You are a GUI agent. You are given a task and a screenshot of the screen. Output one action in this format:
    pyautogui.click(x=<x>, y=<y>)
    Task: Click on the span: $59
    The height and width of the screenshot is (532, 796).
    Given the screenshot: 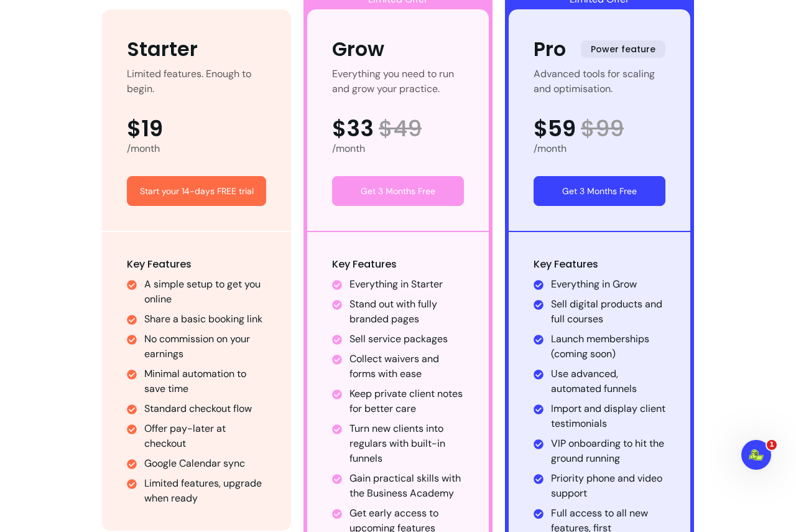 What is the action you would take?
    pyautogui.click(x=555, y=128)
    